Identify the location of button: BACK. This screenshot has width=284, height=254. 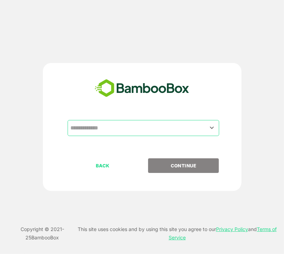
(103, 166).